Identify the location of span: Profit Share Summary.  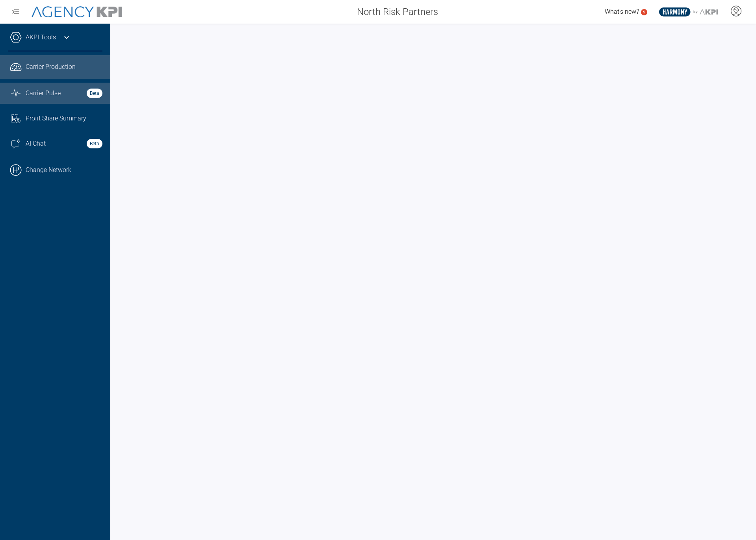
(56, 118).